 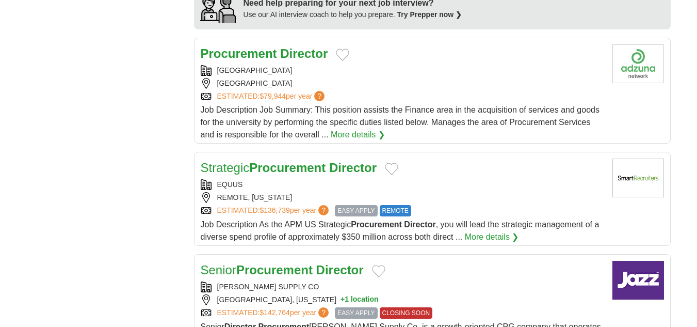 What do you see at coordinates (353, 14) in the screenshot?
I see `div: Use our AI interview coach to help you prepare.` at bounding box center [353, 14].